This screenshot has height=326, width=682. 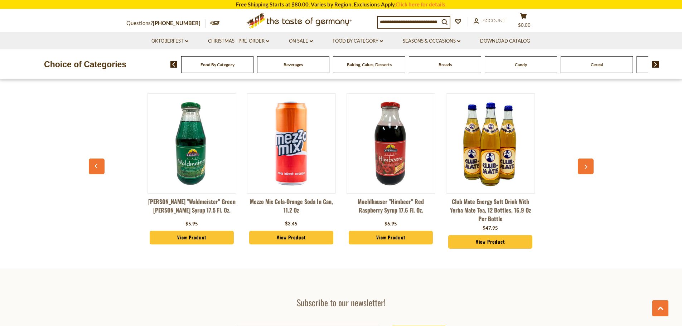 I want to click on span: Breads, so click(x=445, y=64).